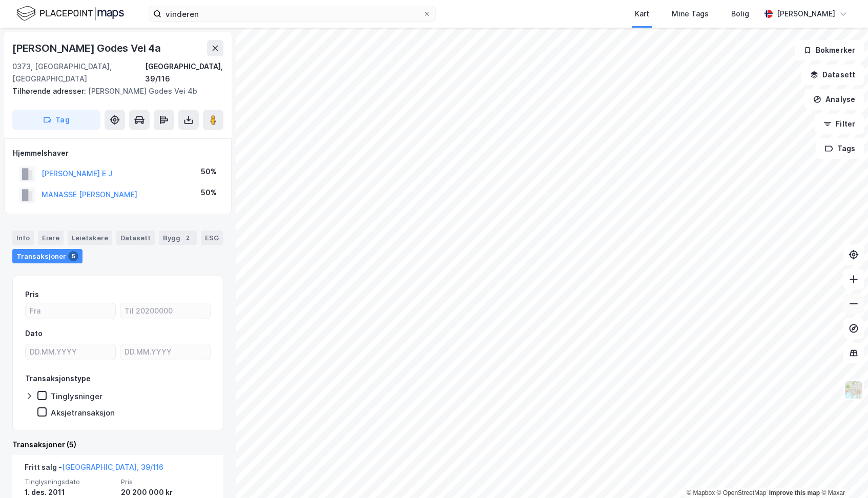 The image size is (868, 498). What do you see at coordinates (94, 470) in the screenshot?
I see `div: Fritt salg -` at bounding box center [94, 470].